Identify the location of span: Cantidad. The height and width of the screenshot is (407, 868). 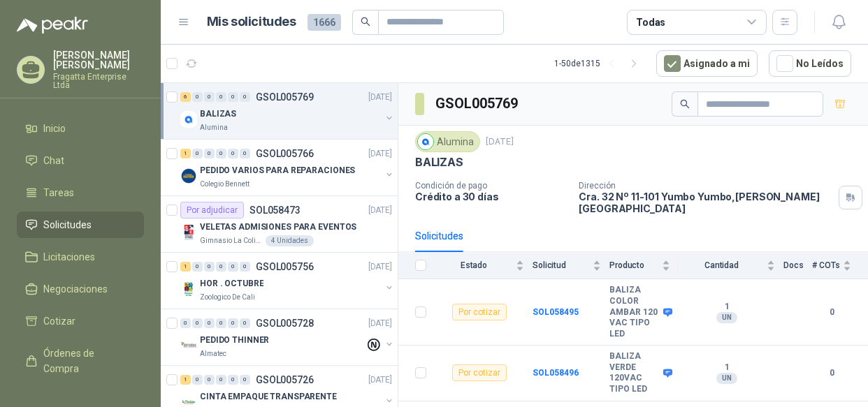
(721, 265).